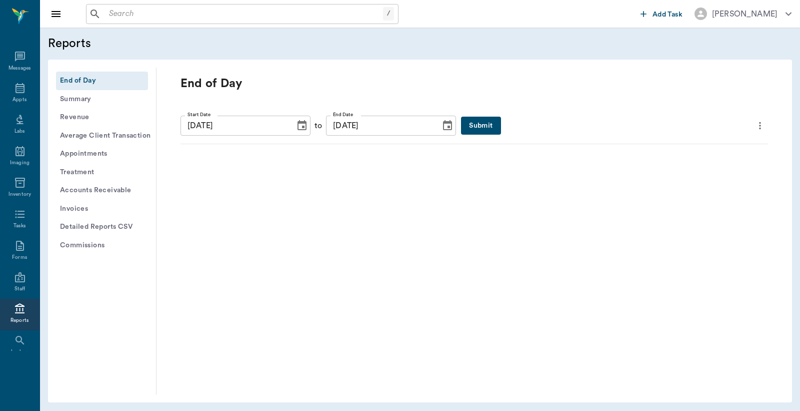  Describe the element at coordinates (20, 163) in the screenshot. I see `div: Imaging` at that location.